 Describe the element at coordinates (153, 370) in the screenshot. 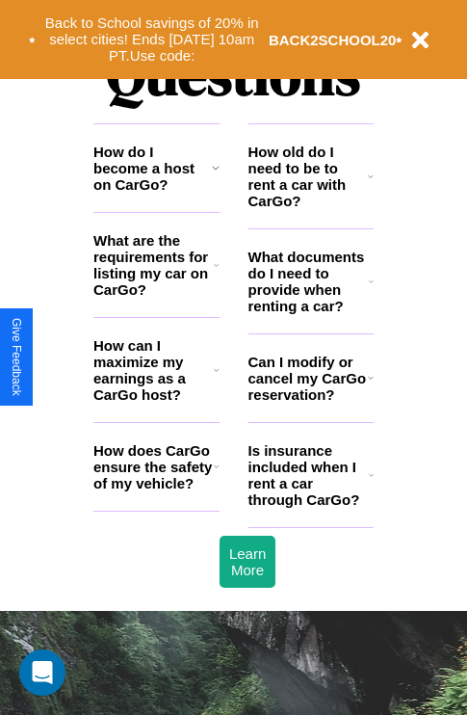

I see `h3: How can I maximize my earnings as a CarGo host?` at that location.